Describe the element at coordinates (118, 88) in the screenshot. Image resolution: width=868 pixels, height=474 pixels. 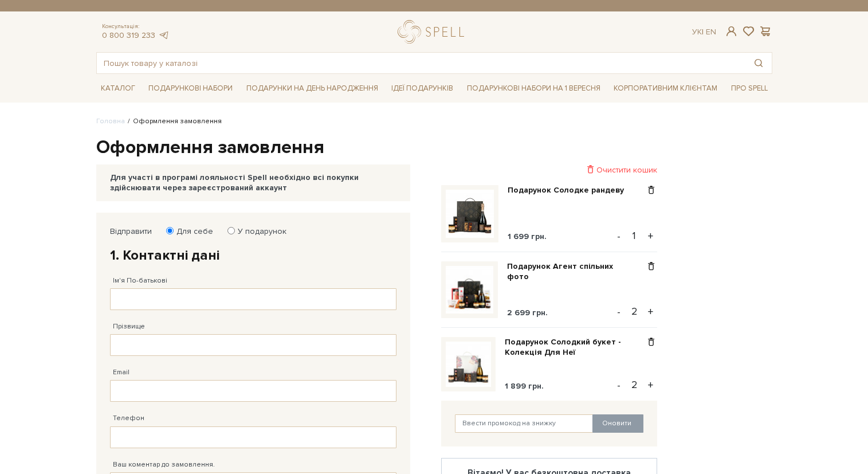
I see `a: Каталог` at that location.